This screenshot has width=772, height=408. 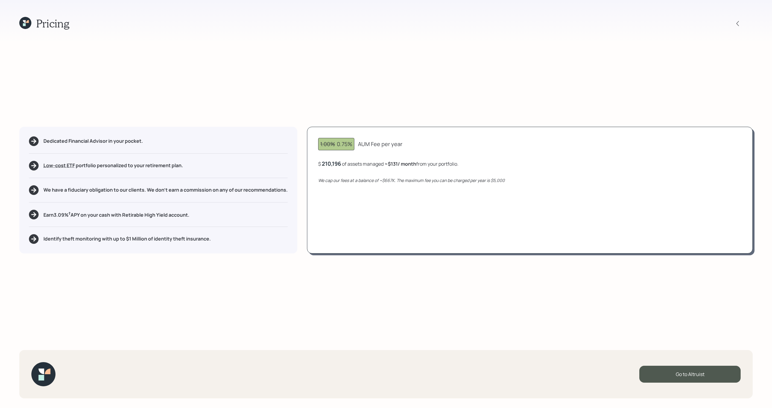 I want to click on div: 0.75%, so click(x=336, y=144).